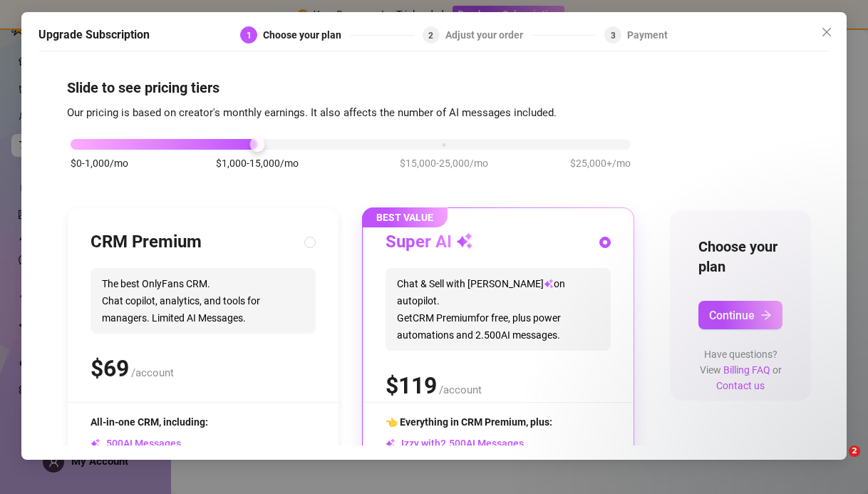 This screenshot has width=868, height=494. Describe the element at coordinates (470, 422) in the screenshot. I see `span: 👈 Everything in CRM Premium, plus:` at that location.